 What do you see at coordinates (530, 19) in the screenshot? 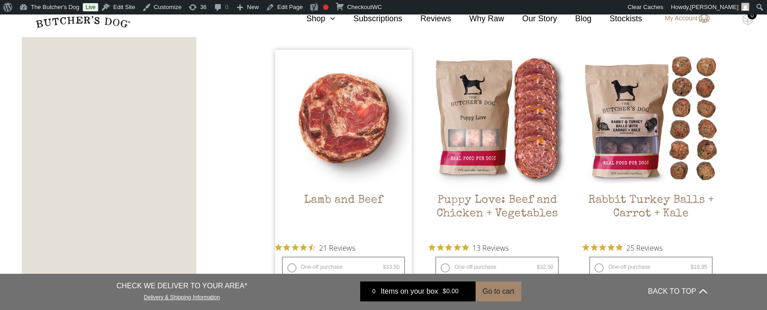
I see `a: Our Story` at bounding box center [530, 19].